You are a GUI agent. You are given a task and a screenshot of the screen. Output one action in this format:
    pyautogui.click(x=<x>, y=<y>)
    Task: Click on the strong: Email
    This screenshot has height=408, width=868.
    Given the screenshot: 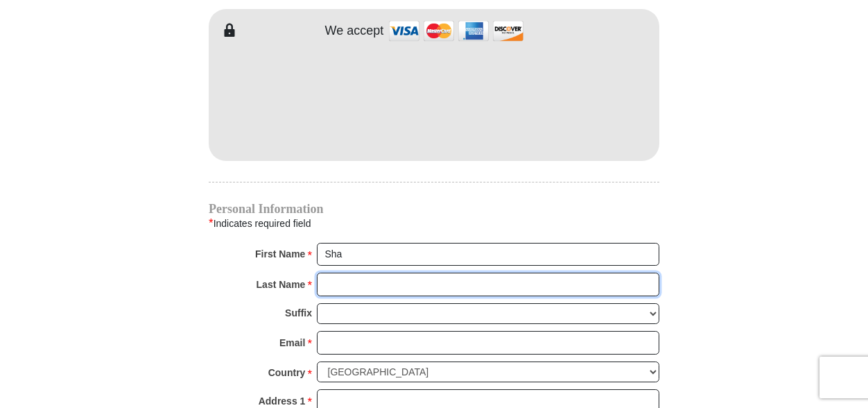 What is the action you would take?
    pyautogui.click(x=292, y=343)
    